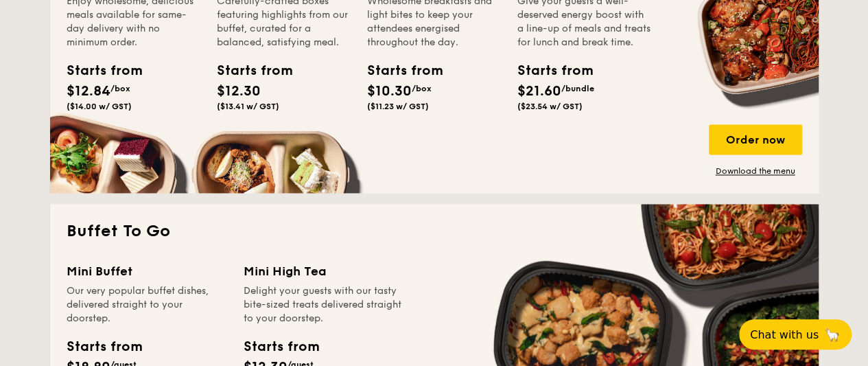 The image size is (868, 366). I want to click on a: Download the menu, so click(756, 171).